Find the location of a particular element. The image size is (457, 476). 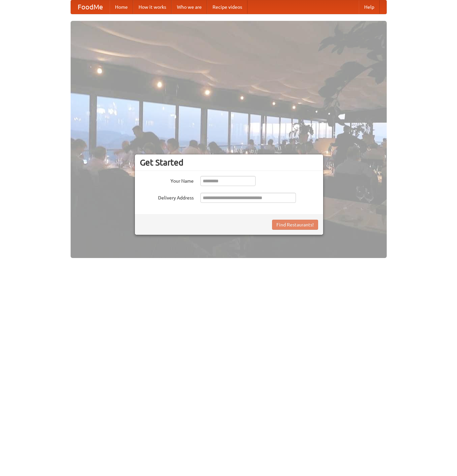

a: Recipe videos is located at coordinates (228, 7).